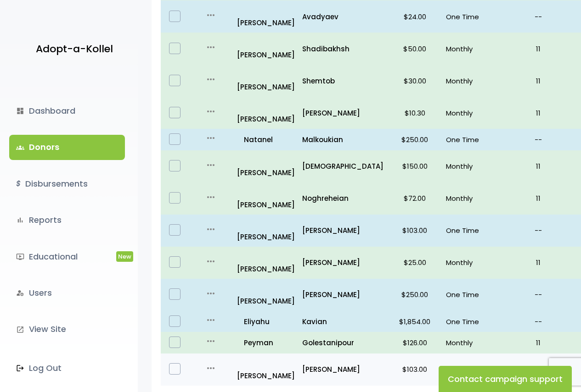 This screenshot has height=392, width=581. Describe the element at coordinates (124, 256) in the screenshot. I see `span: New` at that location.